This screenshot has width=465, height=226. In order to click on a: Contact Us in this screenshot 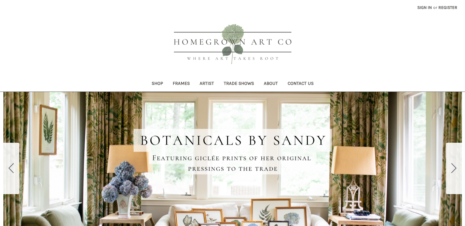, I will do `click(301, 84)`.